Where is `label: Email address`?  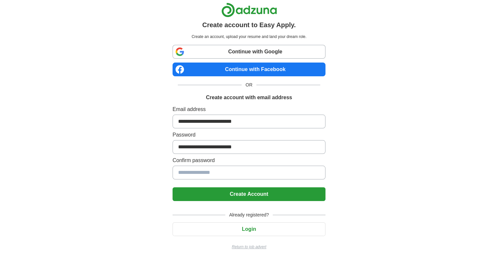 label: Email address is located at coordinates (249, 109).